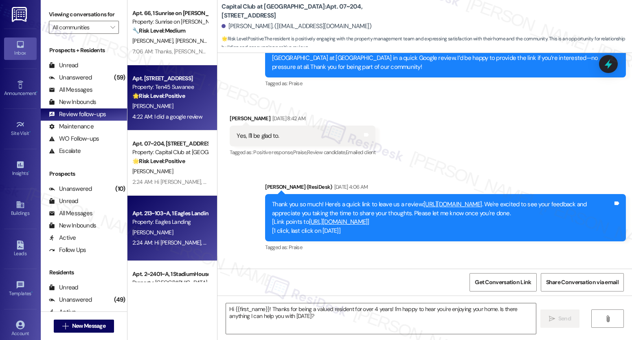  What do you see at coordinates (20, 169) in the screenshot?
I see `a: Insights •` at bounding box center [20, 169].